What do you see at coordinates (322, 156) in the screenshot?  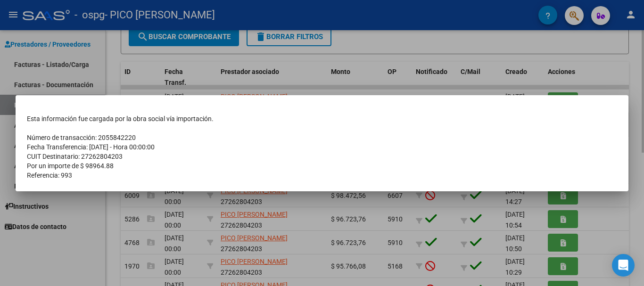 I see `td: CUIT Destinatario: 27262804203` at bounding box center [322, 156].